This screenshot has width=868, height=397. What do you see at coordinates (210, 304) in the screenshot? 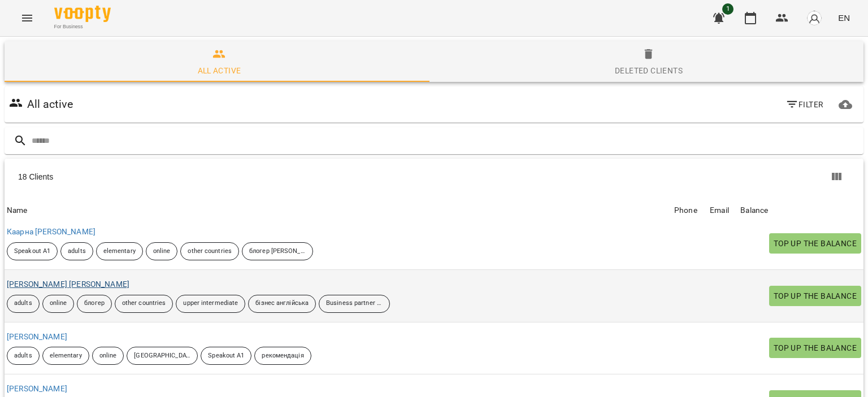
I see `div: upper intermediate` at bounding box center [210, 304].